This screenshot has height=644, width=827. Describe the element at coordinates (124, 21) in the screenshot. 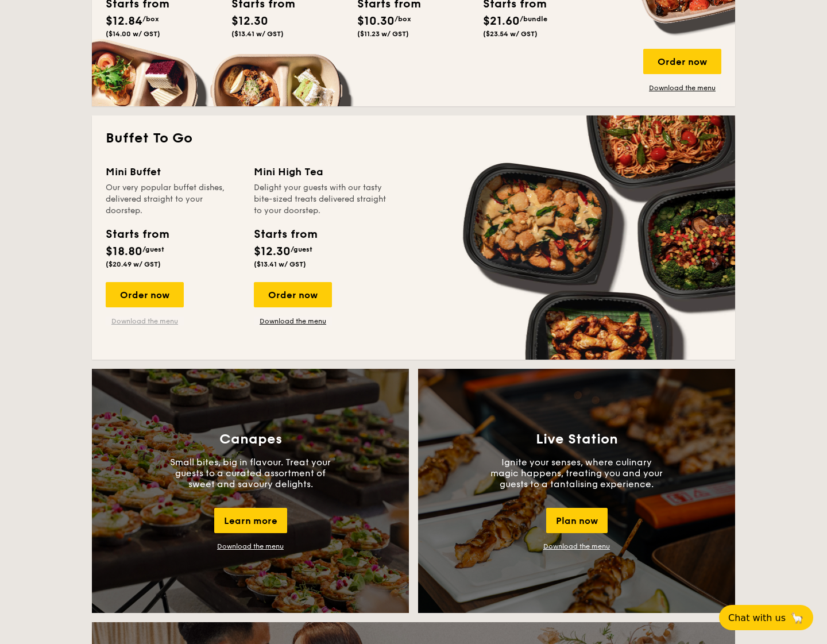

I see `span: $12.84` at that location.